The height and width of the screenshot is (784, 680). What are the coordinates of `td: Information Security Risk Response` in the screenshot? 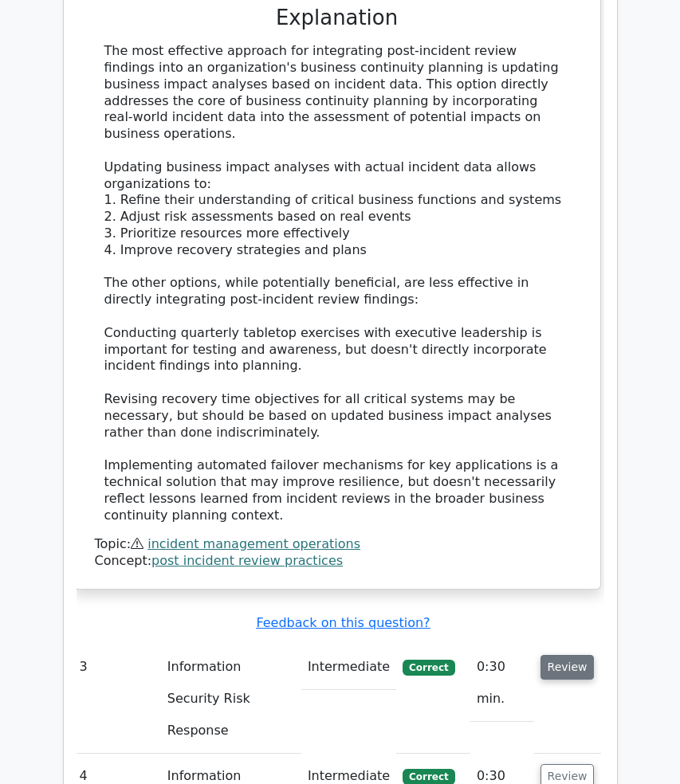 It's located at (231, 698).